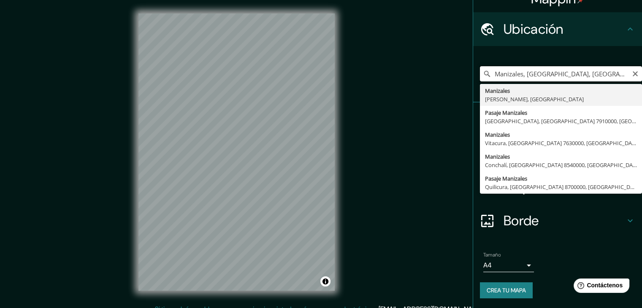 This screenshot has height=308, width=642. What do you see at coordinates (521, 221) in the screenshot?
I see `font: Borde` at bounding box center [521, 221].